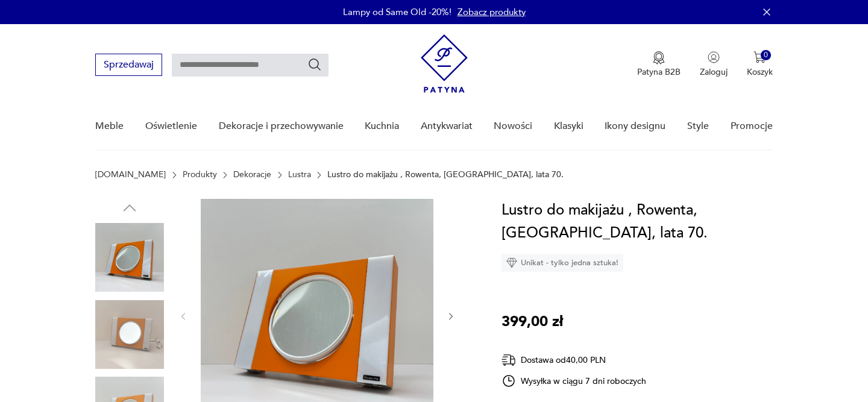  What do you see at coordinates (314, 64) in the screenshot?
I see `button: Szukaj` at bounding box center [314, 64].